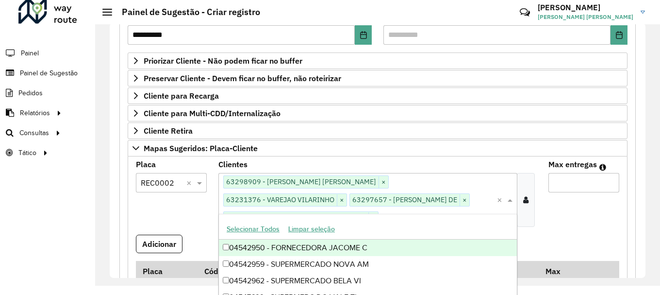 The image size is (660, 295). Describe the element at coordinates (201, 148) in the screenshot. I see `span: Mapas Sugeridos: Placa-Cliente` at that location.